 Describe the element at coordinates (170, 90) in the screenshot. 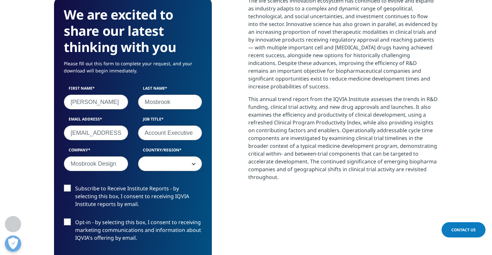

I see `label: Last Name` at that location.